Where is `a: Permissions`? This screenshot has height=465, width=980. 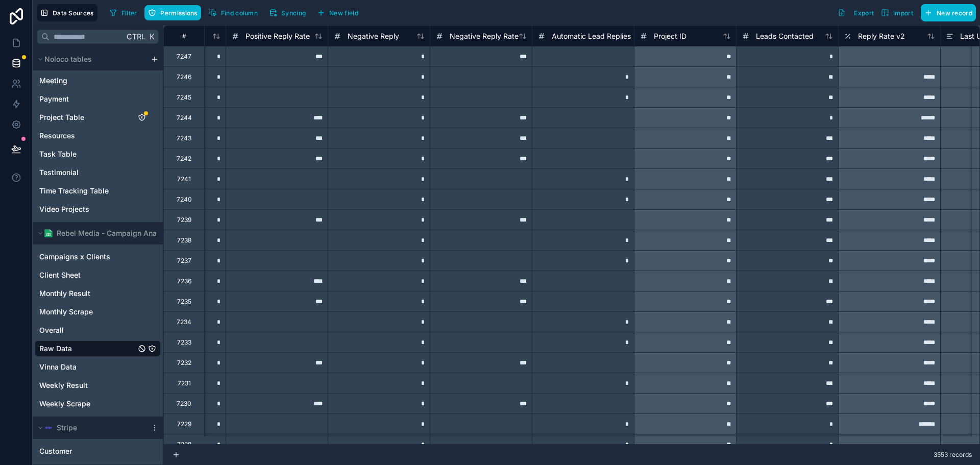
a: Permissions is located at coordinates (174, 12).